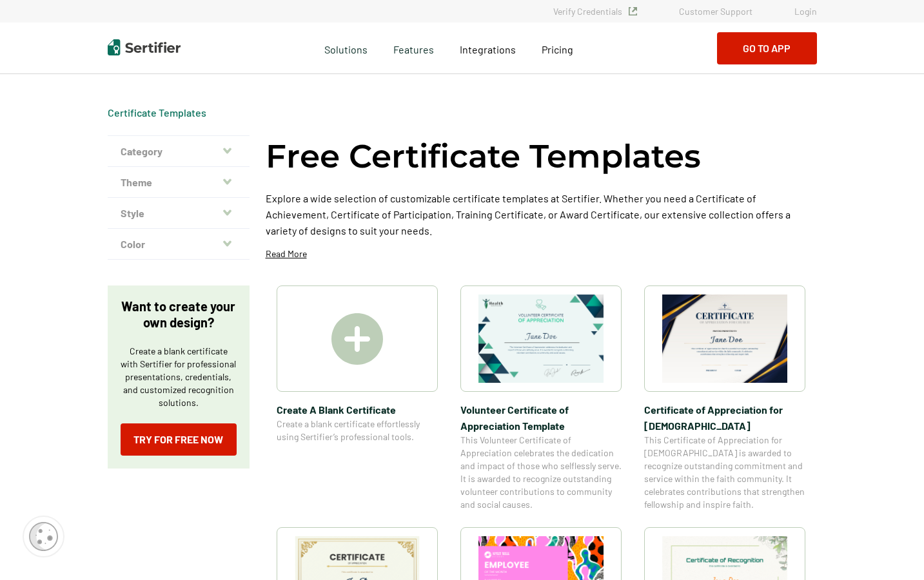 The height and width of the screenshot is (580, 924). I want to click on button: Color, so click(178, 244).